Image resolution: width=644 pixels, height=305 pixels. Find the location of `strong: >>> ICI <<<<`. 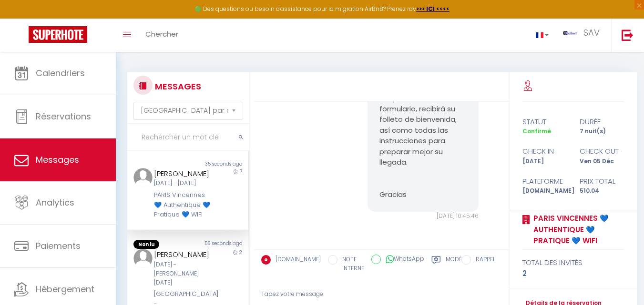

strong: >>> ICI <<<< is located at coordinates (433, 8).